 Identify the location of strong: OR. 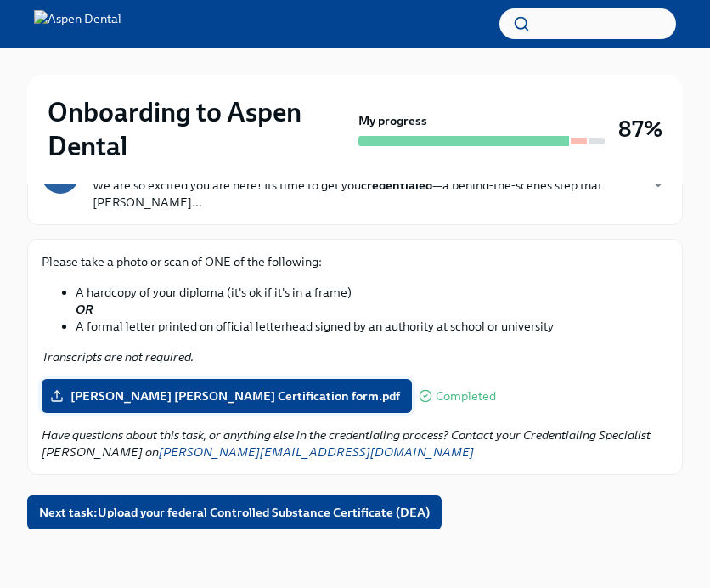
(84, 310).